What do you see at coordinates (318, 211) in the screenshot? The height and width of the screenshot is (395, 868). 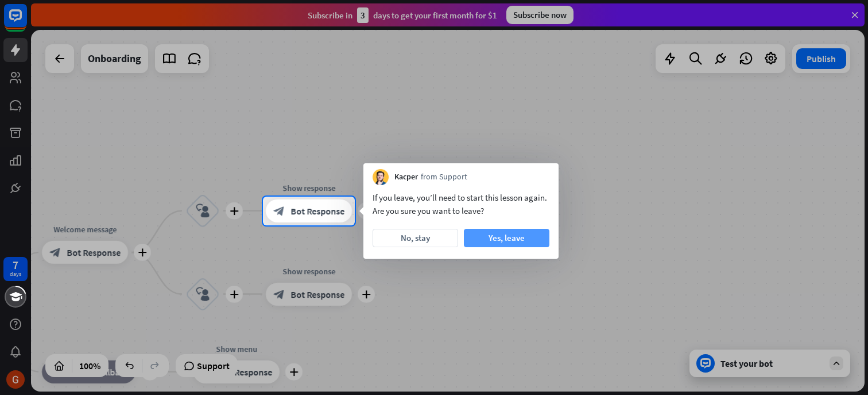 I see `span: Bot Response` at bounding box center [318, 211].